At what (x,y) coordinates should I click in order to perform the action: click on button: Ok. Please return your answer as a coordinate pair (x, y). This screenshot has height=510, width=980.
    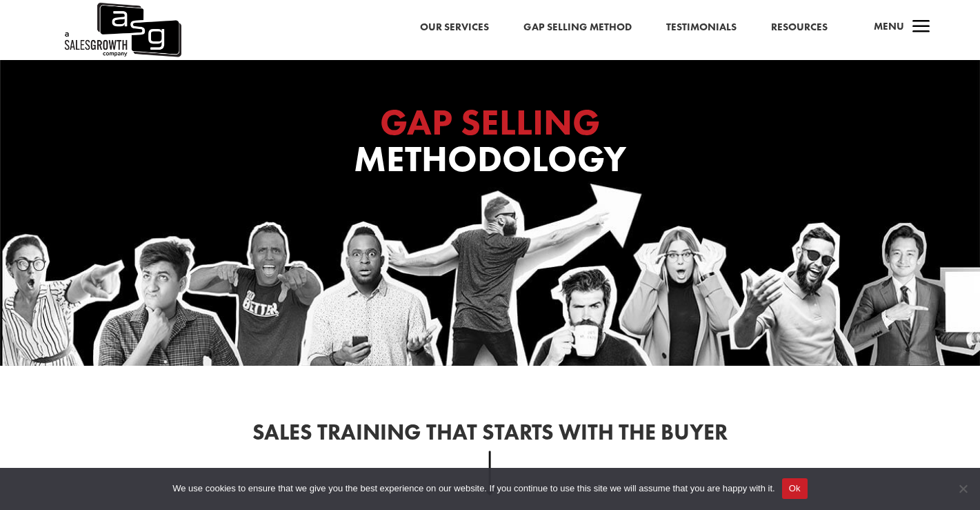
    Looking at the image, I should click on (795, 488).